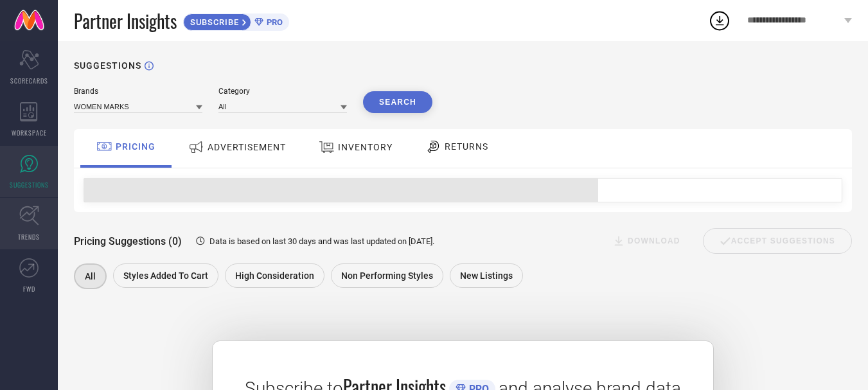 This screenshot has width=868, height=390. What do you see at coordinates (236, 20) in the screenshot?
I see `a: SUBSCRIBEPRO` at bounding box center [236, 20].